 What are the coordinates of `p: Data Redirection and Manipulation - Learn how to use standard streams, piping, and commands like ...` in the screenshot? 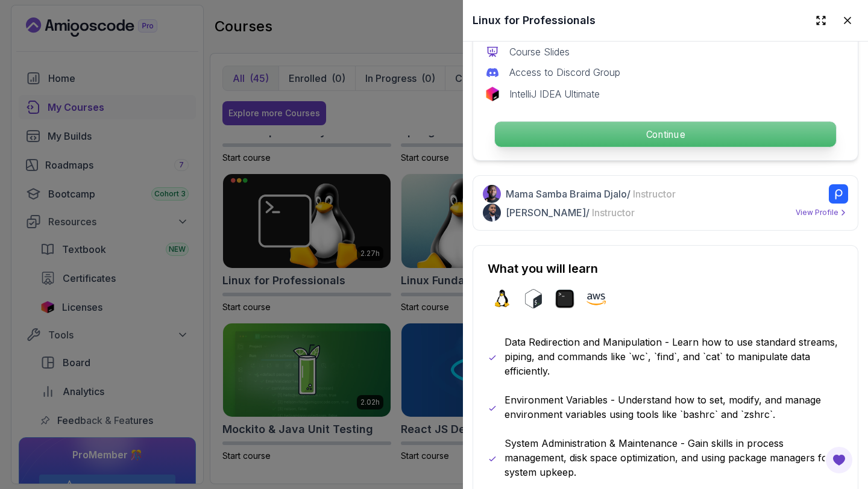 It's located at (674, 357).